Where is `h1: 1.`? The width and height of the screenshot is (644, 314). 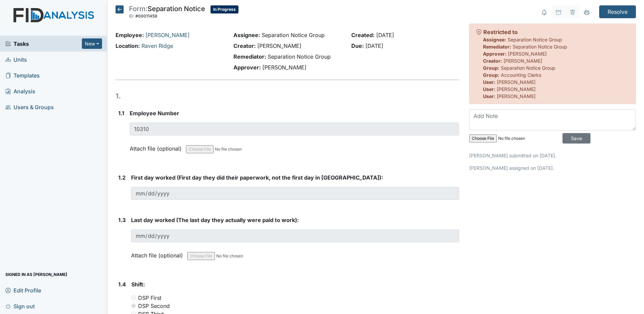
h1: 1. is located at coordinates (287, 96).